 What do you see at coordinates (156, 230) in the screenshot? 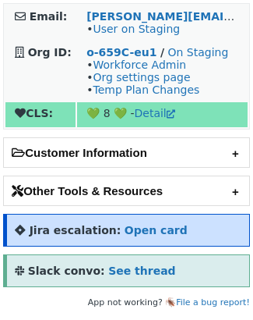
I see `a: Open card` at bounding box center [156, 230].